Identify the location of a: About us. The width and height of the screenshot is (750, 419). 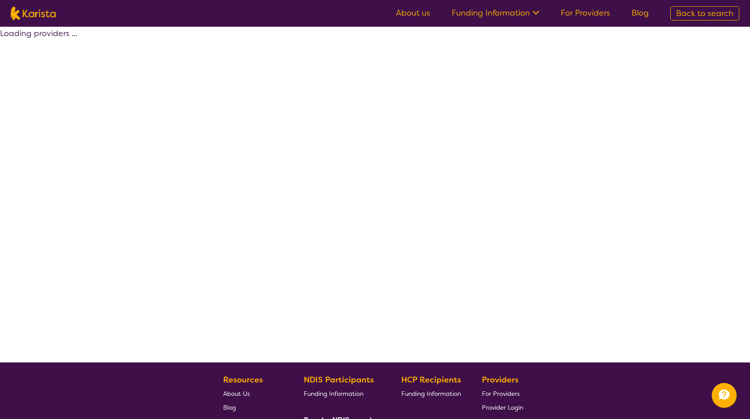
(413, 13).